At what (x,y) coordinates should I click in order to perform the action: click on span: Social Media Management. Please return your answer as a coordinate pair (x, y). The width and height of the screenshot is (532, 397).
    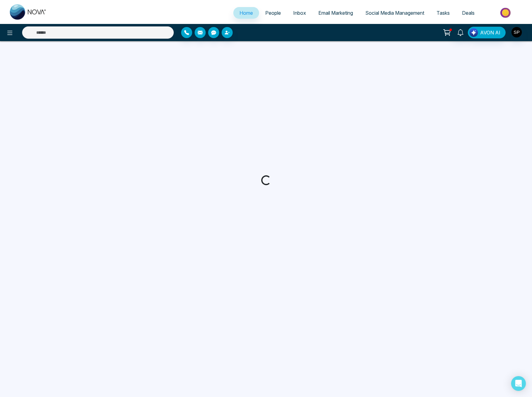
    Looking at the image, I should click on (395, 13).